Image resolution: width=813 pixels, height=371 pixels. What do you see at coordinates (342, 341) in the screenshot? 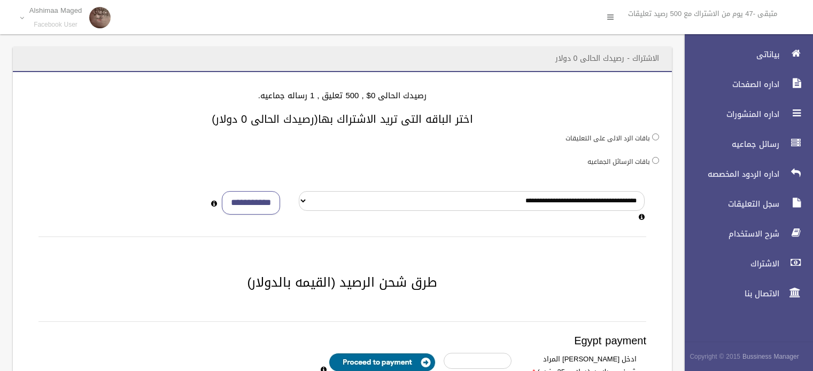
I see `h3: Egypt payment` at bounding box center [342, 341].